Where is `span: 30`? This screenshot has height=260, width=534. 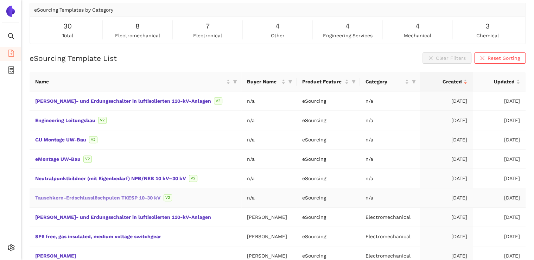
span: 30 is located at coordinates (68, 26).